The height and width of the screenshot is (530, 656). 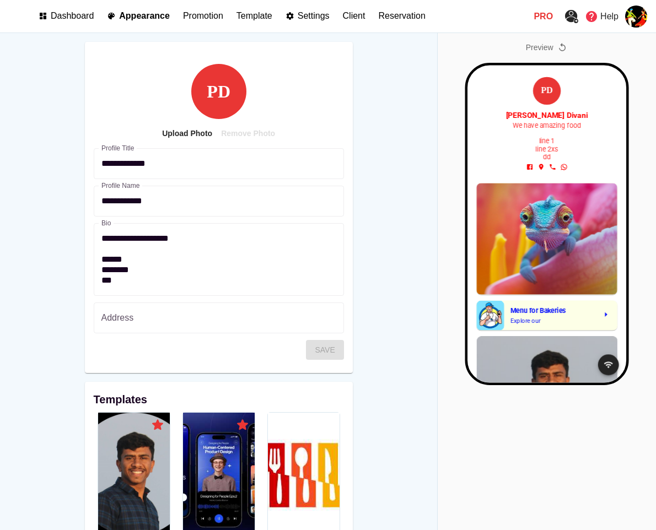 I want to click on button: Upload Photo, so click(x=187, y=133).